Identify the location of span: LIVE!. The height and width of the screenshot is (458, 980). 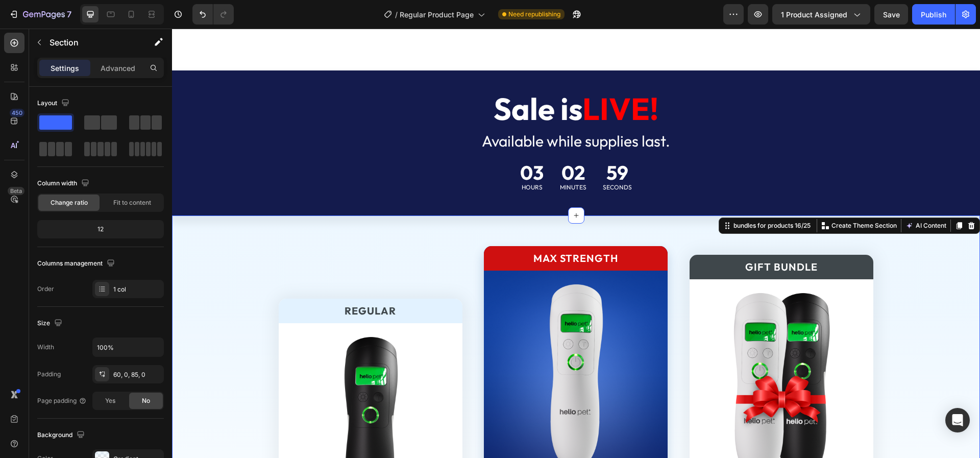
(448, 80).